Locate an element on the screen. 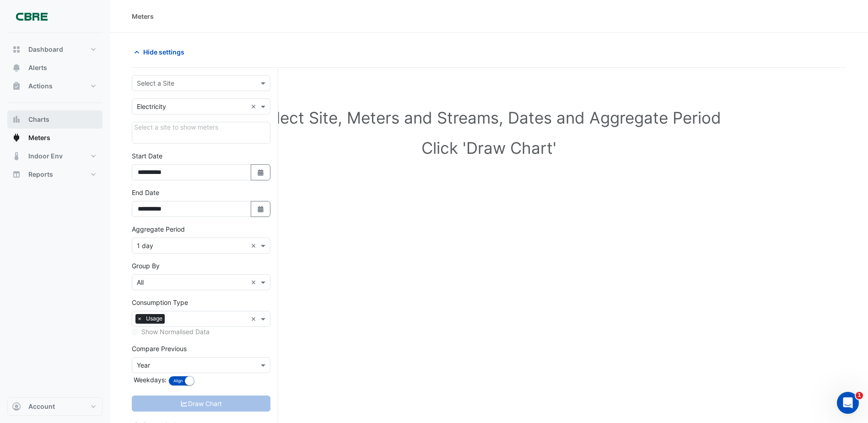 The image size is (868, 423). span: Reports is located at coordinates (40, 174).